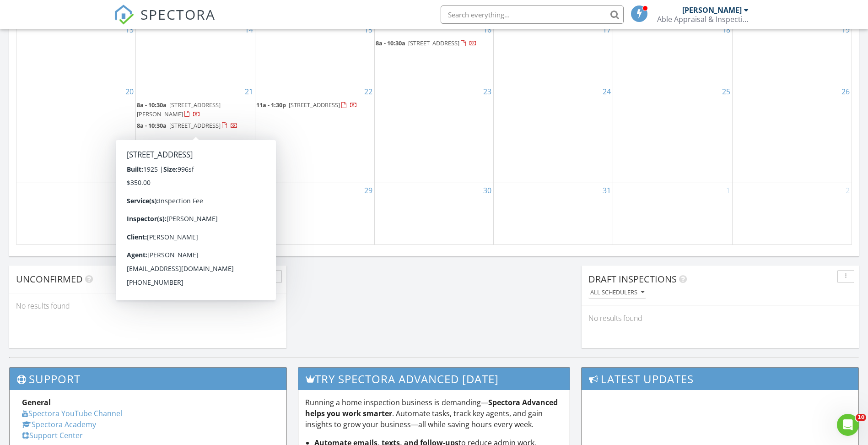  I want to click on td: Go to August 2, 2025, so click(792, 214).